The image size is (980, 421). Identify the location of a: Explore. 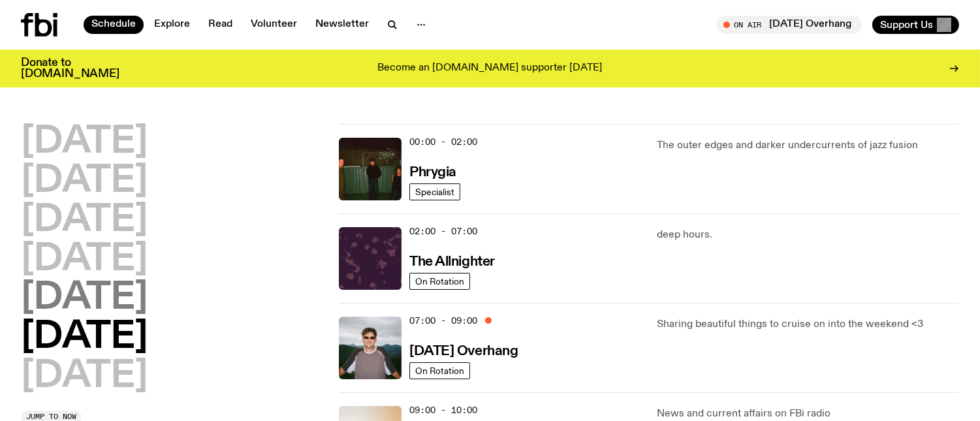
(172, 25).